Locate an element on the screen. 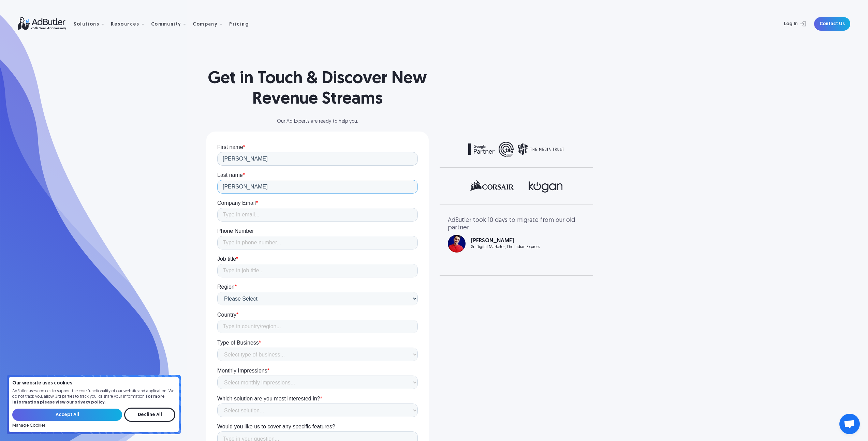  div: Sr. Digital Marketer, The Indian Express is located at coordinates (505, 247).